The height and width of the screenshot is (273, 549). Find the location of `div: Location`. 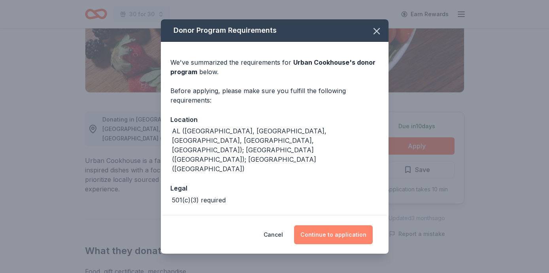

div: Location is located at coordinates (275, 120).